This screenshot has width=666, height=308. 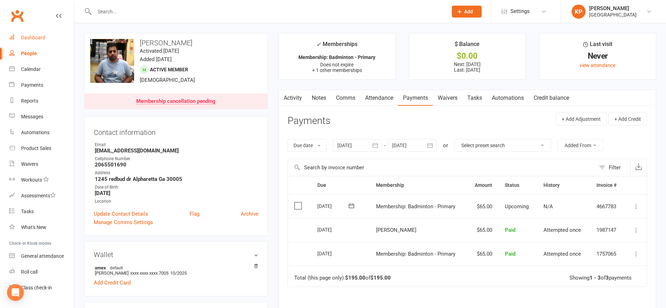 I want to click on div: Assessments, so click(x=38, y=196).